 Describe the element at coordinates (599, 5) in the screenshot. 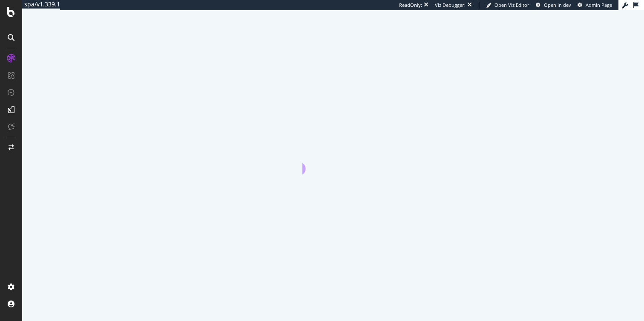

I see `span: Admin Page` at that location.